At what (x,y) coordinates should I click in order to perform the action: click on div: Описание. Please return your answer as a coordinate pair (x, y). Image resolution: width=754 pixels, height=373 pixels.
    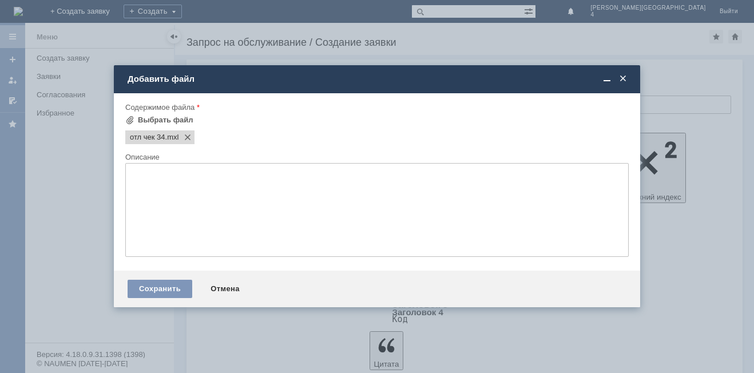
    Looking at the image, I should click on (376, 157).